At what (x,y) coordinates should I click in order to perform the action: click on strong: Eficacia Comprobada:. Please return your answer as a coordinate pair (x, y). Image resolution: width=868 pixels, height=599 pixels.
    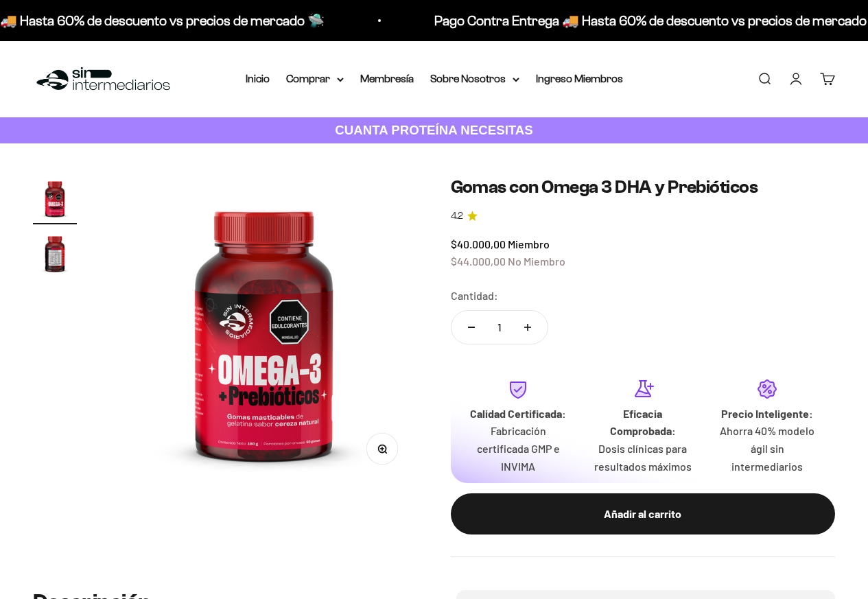
    Looking at the image, I should click on (643, 422).